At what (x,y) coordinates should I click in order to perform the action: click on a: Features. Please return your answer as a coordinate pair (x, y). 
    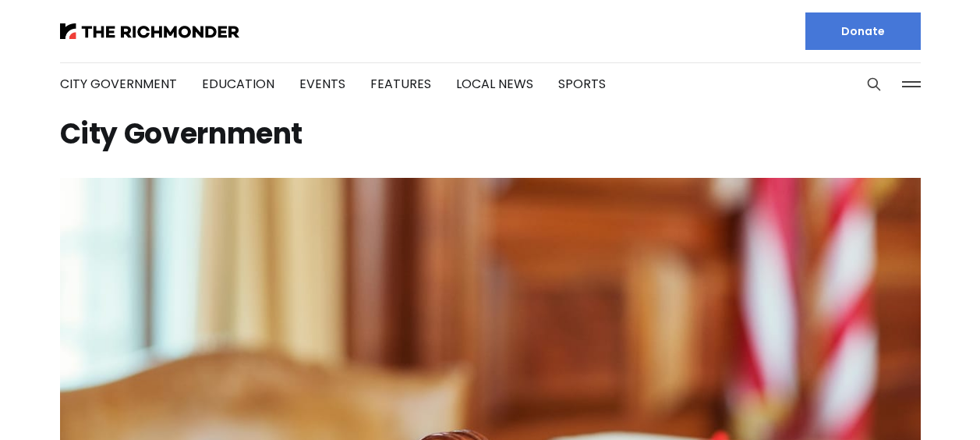
    Looking at the image, I should click on (401, 83).